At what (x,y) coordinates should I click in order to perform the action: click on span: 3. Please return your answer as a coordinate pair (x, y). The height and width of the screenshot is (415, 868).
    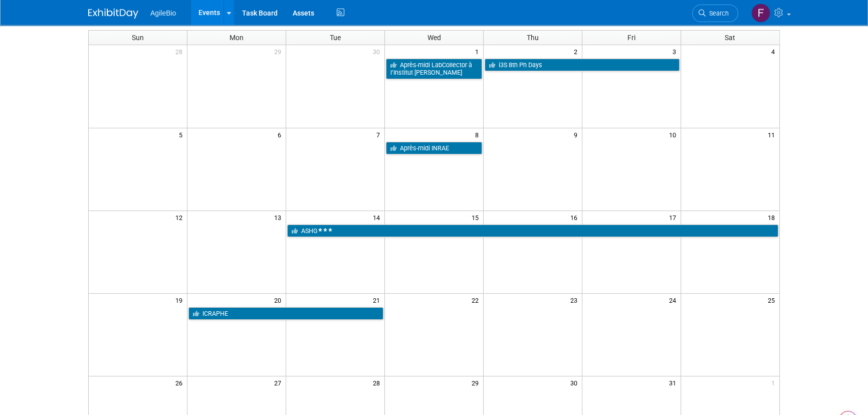
    Looking at the image, I should click on (676, 51).